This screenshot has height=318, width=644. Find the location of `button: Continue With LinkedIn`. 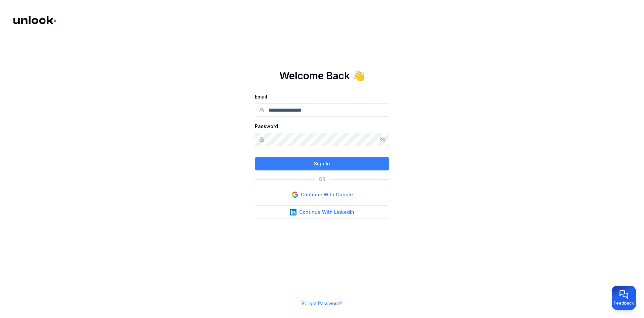

button: Continue With LinkedIn is located at coordinates (322, 212).